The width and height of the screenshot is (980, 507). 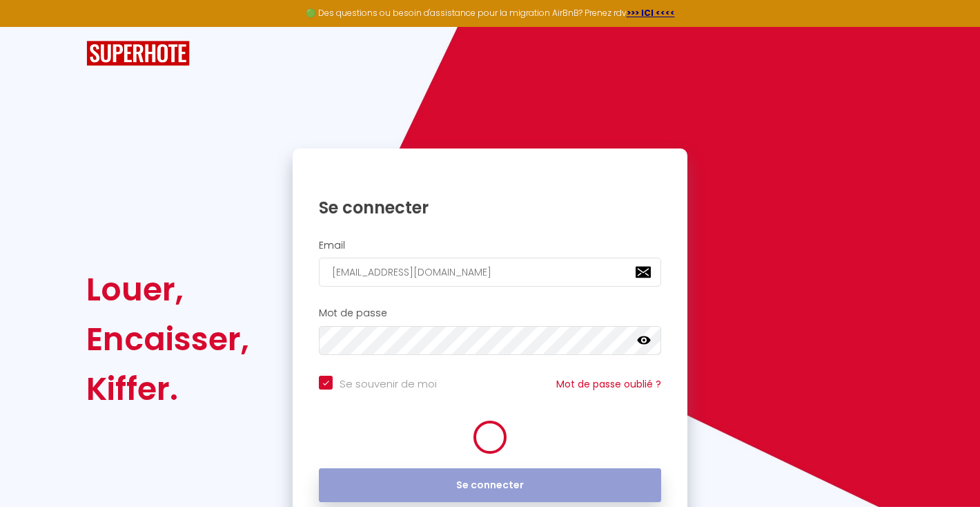 What do you see at coordinates (490, 485) in the screenshot?
I see `button: Se connecter` at bounding box center [490, 485].